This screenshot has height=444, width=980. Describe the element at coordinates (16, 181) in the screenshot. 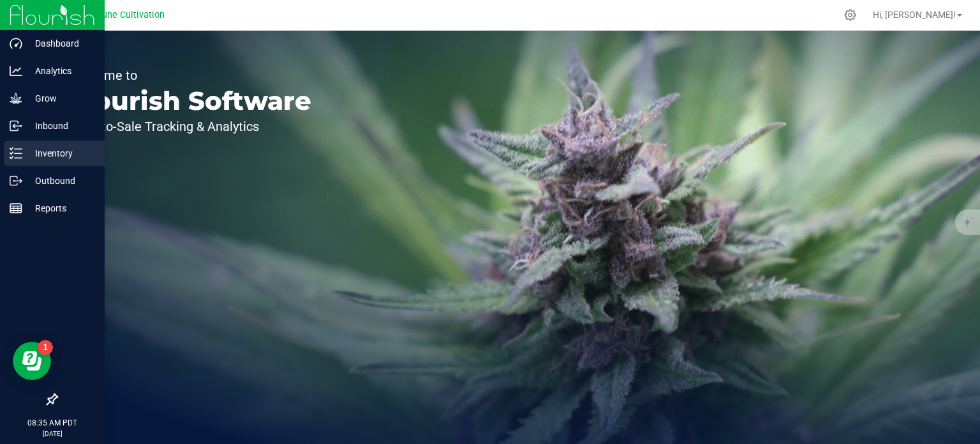

I see `inline-svg: Outbound` at that location.